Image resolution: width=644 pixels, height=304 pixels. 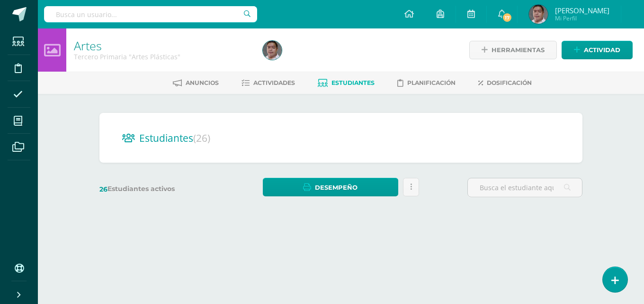 I want to click on a: Actividad, so click(x=597, y=50).